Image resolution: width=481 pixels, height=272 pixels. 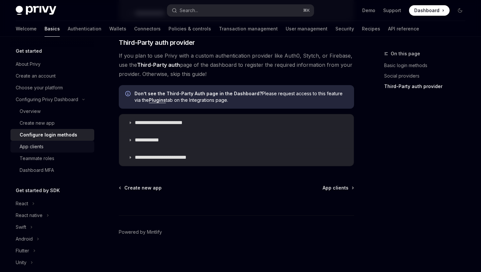 What do you see at coordinates (190, 29) in the screenshot?
I see `a: Policies & controls` at bounding box center [190, 29].